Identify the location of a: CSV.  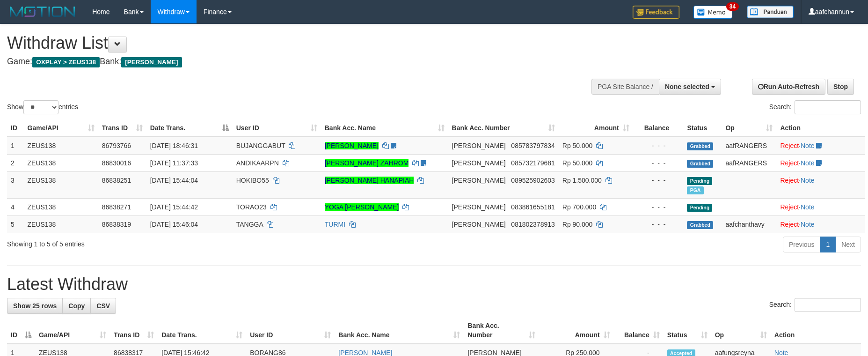
(103, 306).